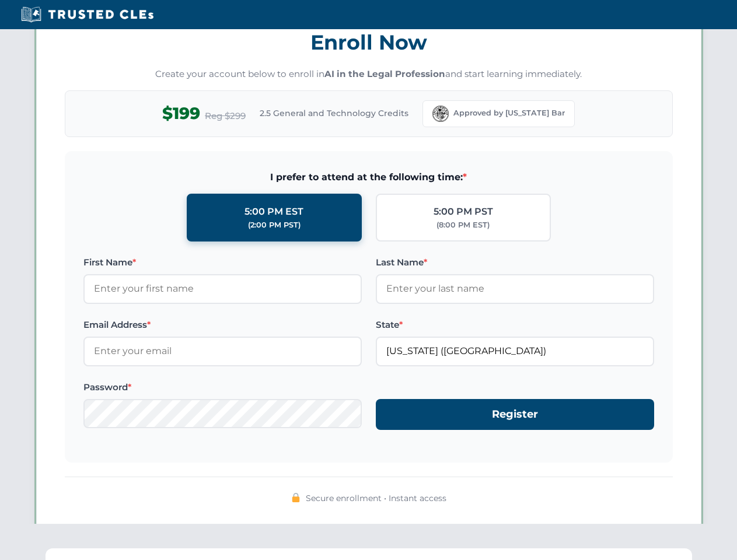 This screenshot has width=737, height=560. I want to click on p: Create your account below to enroll in and start learning immediately., so click(369, 74).